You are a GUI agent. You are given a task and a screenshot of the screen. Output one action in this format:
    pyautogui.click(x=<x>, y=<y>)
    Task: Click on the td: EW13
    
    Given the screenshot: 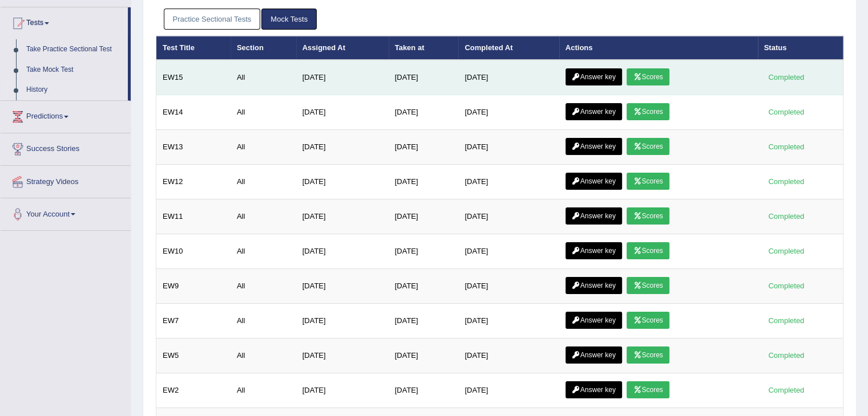 What is the action you would take?
    pyautogui.click(x=193, y=147)
    